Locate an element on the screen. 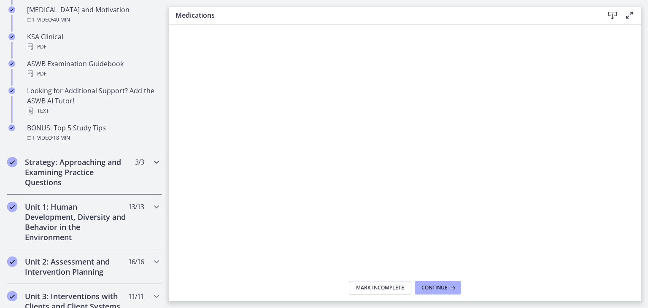 The width and height of the screenshot is (648, 308). h2: Unit 1: Human Development, Diversity and Behavior in the Environment is located at coordinates (76, 222).